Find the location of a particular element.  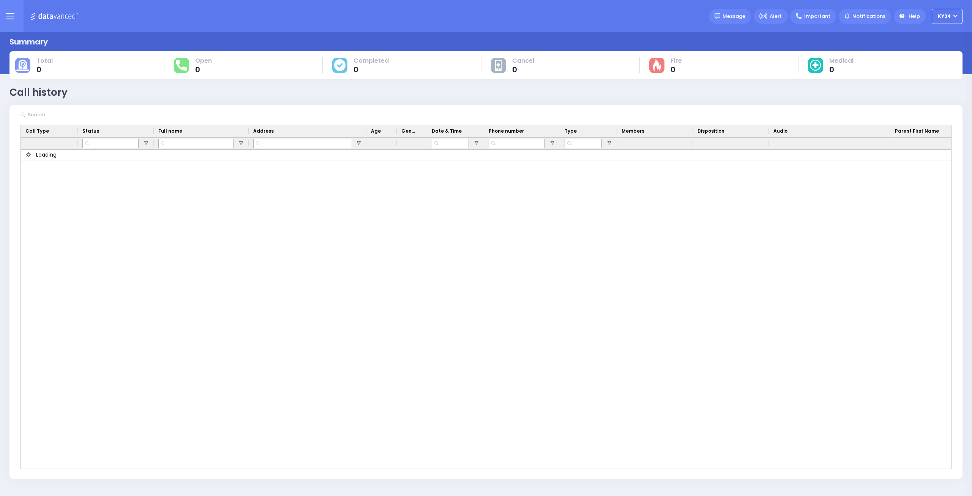

img: other-cause.svg is located at coordinates (499, 65).